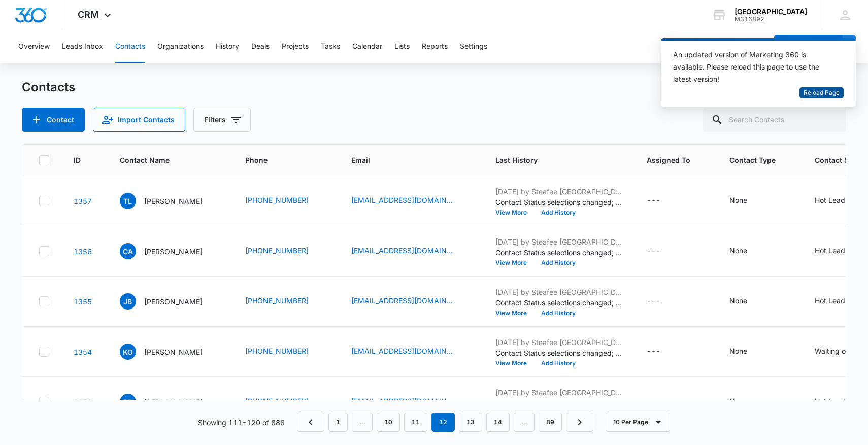  Describe the element at coordinates (295, 47) in the screenshot. I see `button: Projects` at that location.